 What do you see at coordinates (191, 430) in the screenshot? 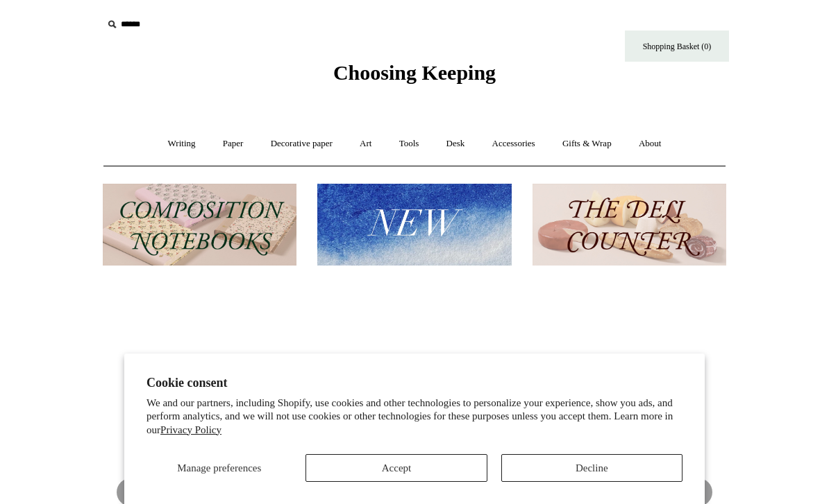
I see `a: Privacy Policy` at bounding box center [191, 430].